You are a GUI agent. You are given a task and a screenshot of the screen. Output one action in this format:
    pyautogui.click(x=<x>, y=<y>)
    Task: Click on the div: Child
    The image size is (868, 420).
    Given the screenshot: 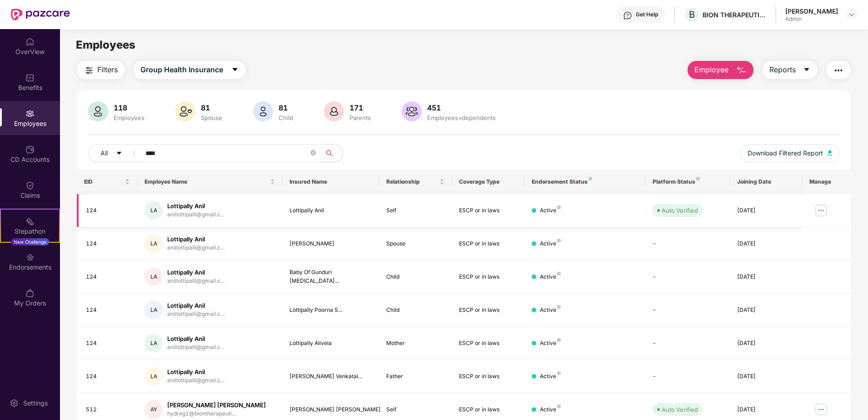 What is the action you would take?
    pyautogui.click(x=415, y=310)
    